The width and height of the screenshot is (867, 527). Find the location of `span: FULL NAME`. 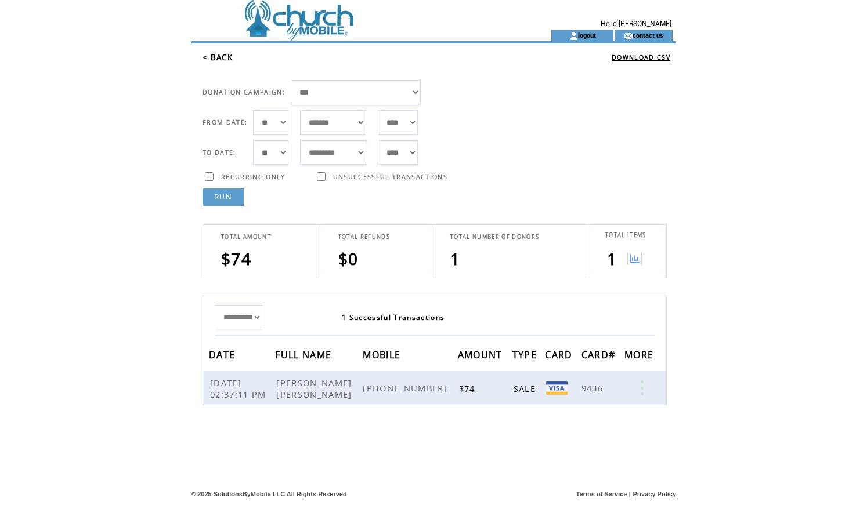

span: FULL NAME is located at coordinates (305, 356).